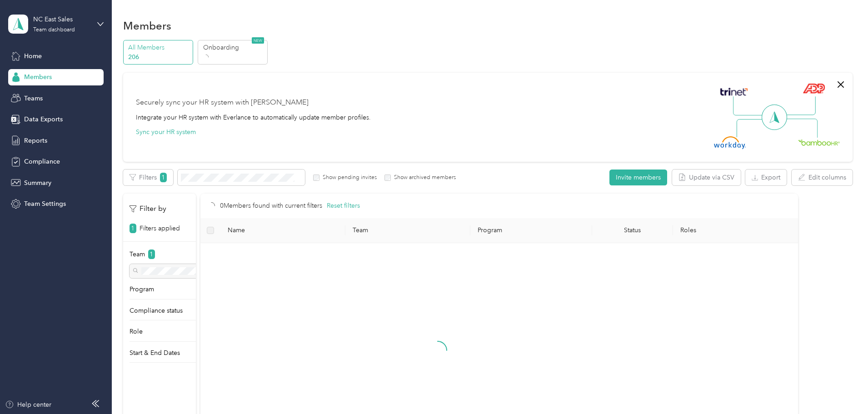 The height and width of the screenshot is (414, 868). What do you see at coordinates (28, 405) in the screenshot?
I see `button: Help center` at bounding box center [28, 405].